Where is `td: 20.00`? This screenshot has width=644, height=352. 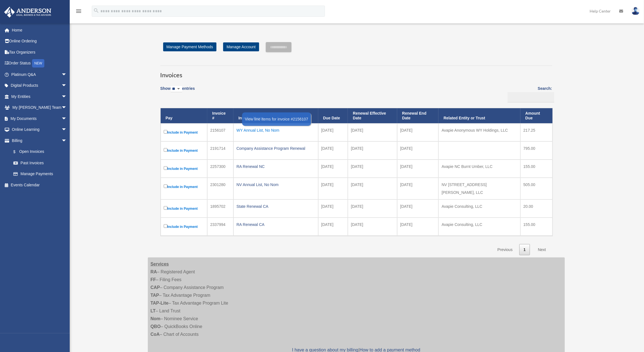
td: 20.00 is located at coordinates (536, 208).